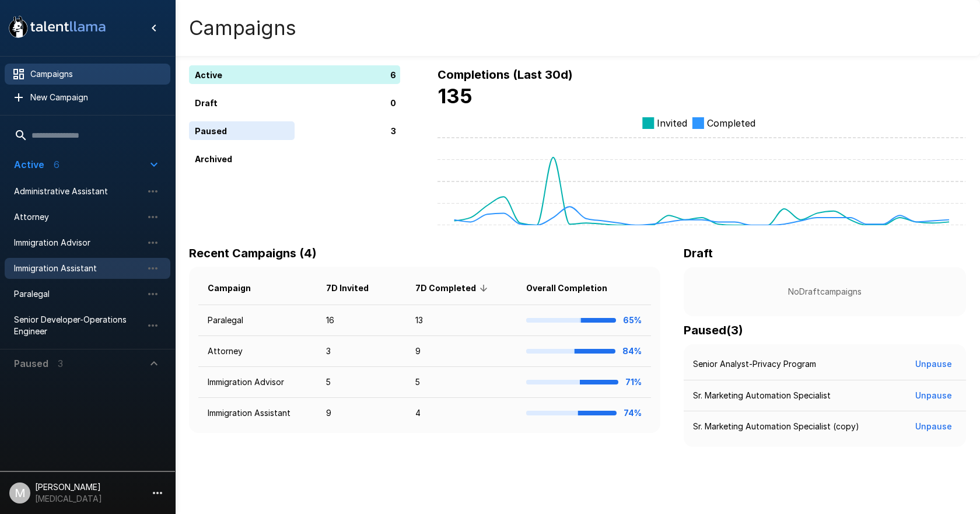 The width and height of the screenshot is (980, 514). What do you see at coordinates (242, 28) in the screenshot?
I see `h4: Campaigns` at bounding box center [242, 28].